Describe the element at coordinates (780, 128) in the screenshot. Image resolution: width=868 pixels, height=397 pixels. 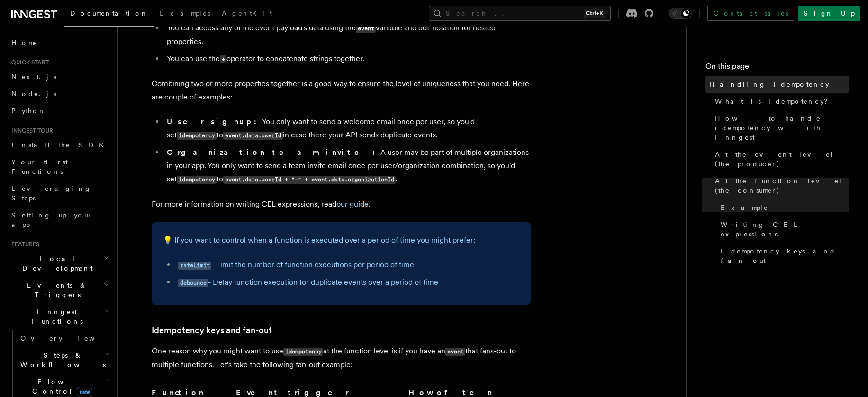
I see `a: How to handle idempotency with Inngest` at that location.